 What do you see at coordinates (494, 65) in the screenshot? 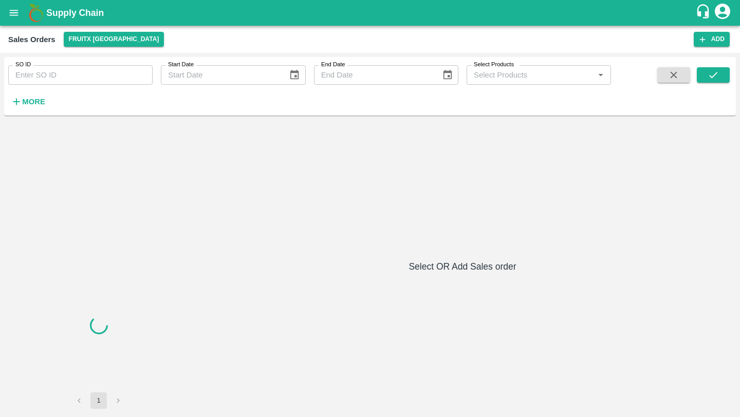
I see `label: Select Products` at bounding box center [494, 65].